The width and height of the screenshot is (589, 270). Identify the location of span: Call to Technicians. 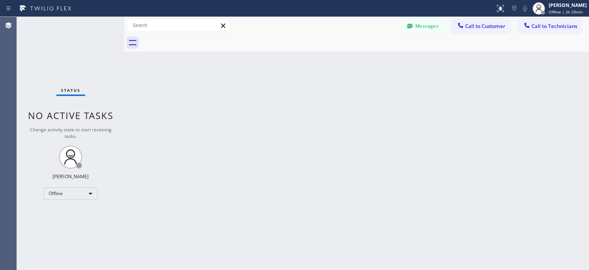
(554, 26).